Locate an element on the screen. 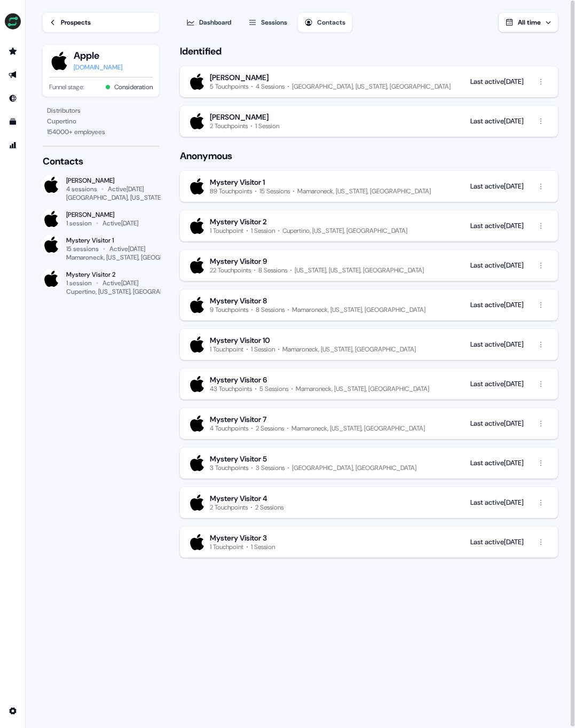 The image size is (575, 728). div: 9 Touchpoints is located at coordinates (229, 310).